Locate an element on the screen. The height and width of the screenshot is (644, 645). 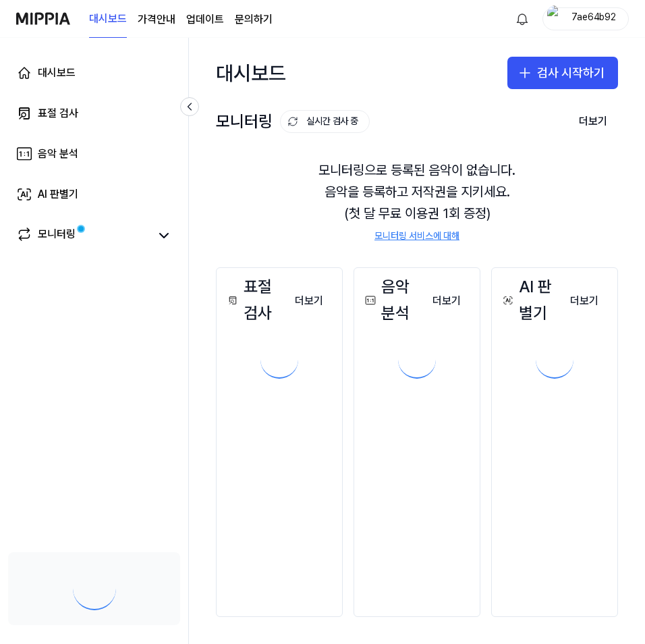
a: AI 판별기 is located at coordinates (94, 195).